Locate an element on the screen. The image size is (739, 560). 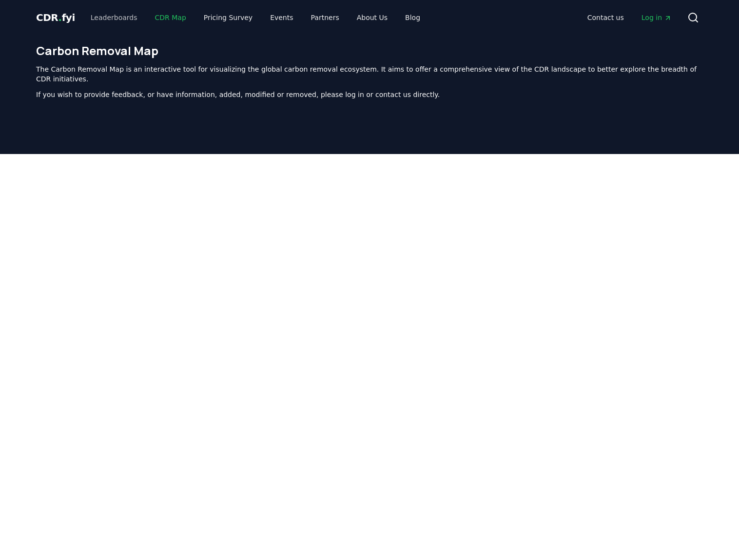
a: CDR.fyi is located at coordinates (56, 17).